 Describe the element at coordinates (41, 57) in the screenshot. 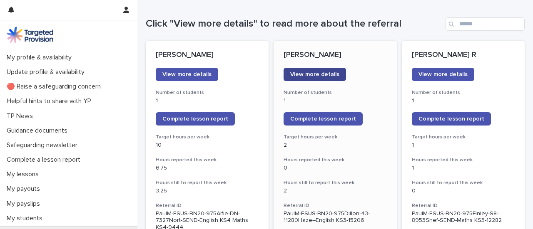

I see `p: My profile & availability` at that location.